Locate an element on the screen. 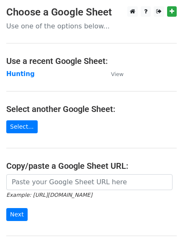 The image size is (183, 244). h3: Choose a Google Sheet is located at coordinates (91, 12).